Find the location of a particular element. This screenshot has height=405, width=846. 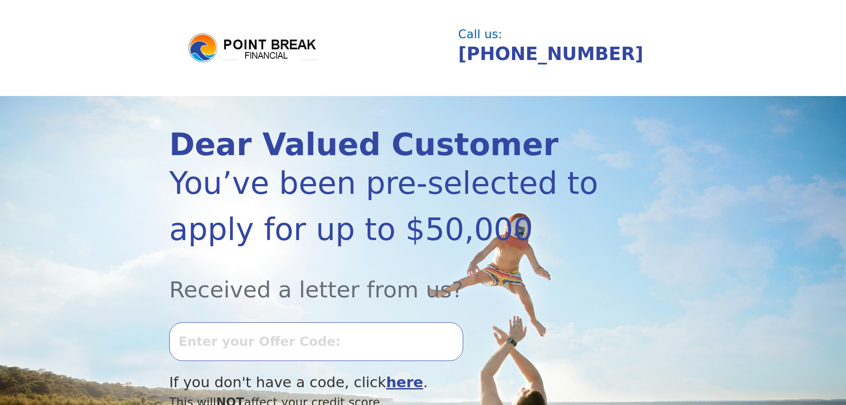

div: Dear Valued Customer is located at coordinates (385, 144).